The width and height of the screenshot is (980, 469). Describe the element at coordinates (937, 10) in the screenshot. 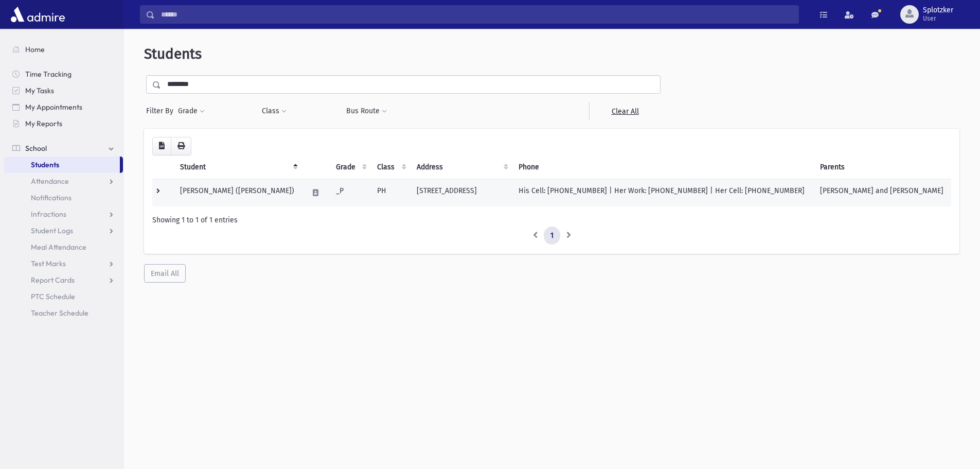

I see `span: Splotzker` at that location.